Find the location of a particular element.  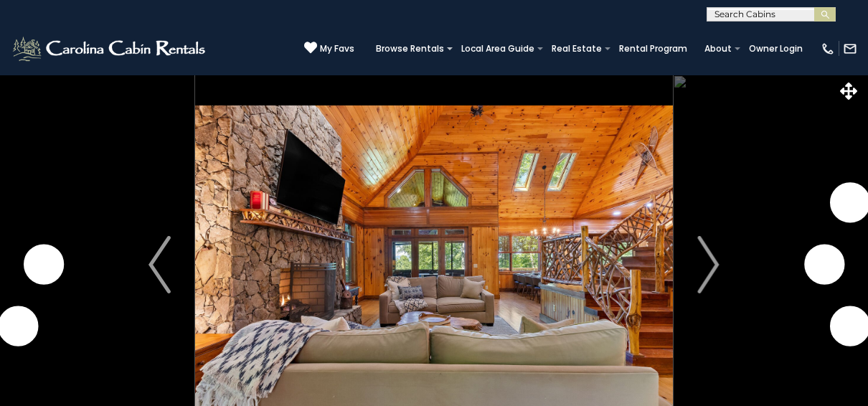

a: Owner Login is located at coordinates (775, 48).